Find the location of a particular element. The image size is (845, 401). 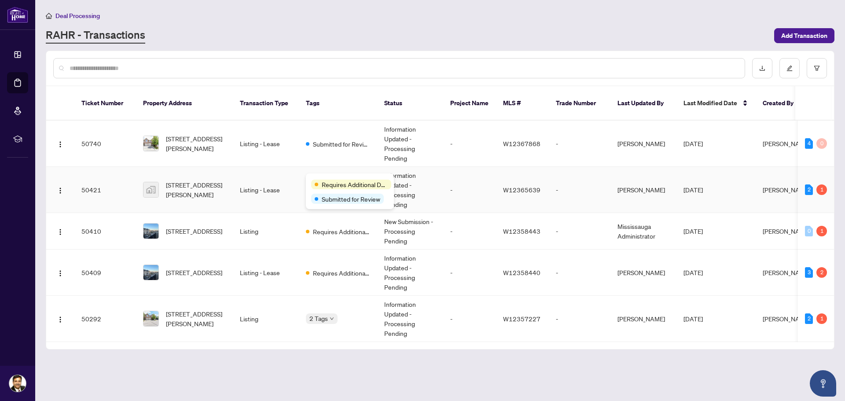

button: Add Transaction is located at coordinates (804, 36).